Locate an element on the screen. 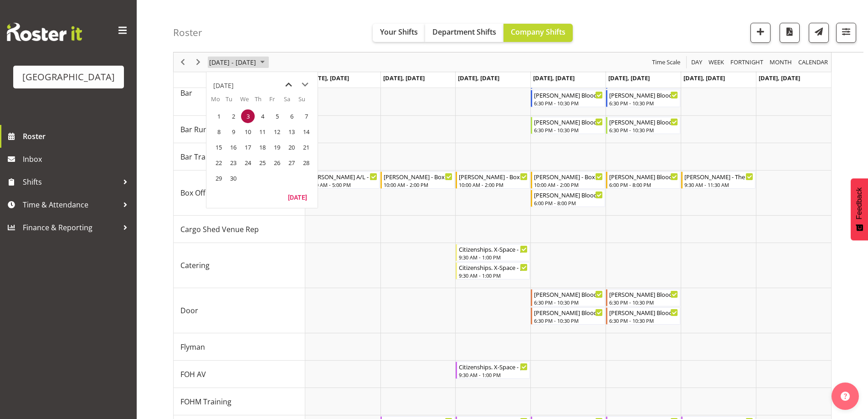 This screenshot has height=419, width=868. div: Bar Runner"s event - Kevin Bloody Wilson - Dillyn Shine Begin From Friday, September 5, 2025 at 6... is located at coordinates (643, 125).